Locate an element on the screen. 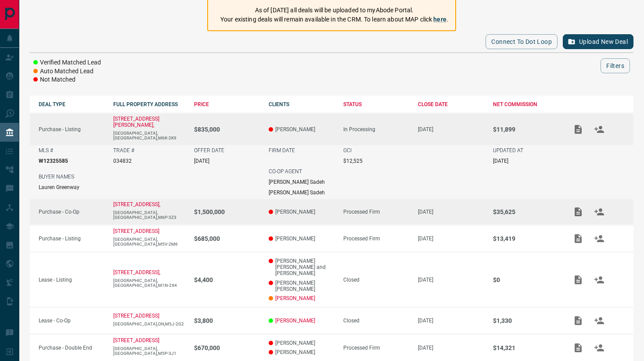  p: $14,321 is located at coordinates (526, 348).